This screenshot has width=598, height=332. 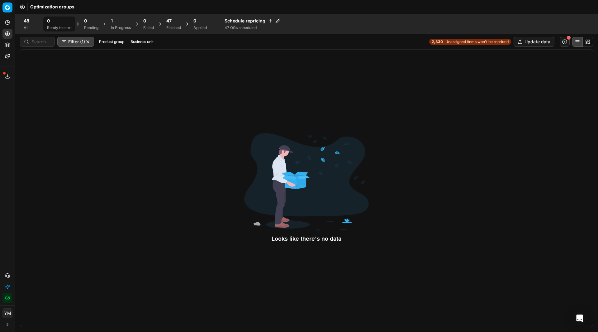 I want to click on span: YM, so click(x=7, y=313).